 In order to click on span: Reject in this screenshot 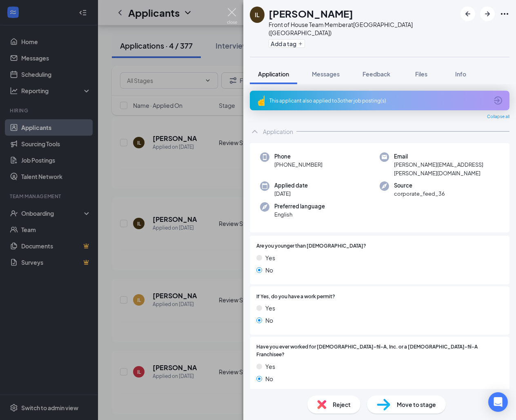, I will do `click(341, 404)`.